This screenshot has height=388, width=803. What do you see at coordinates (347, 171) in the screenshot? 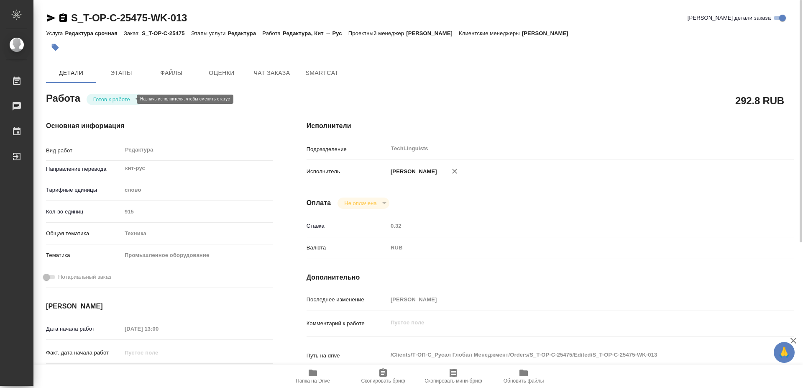
I see `p: Исполнитель` at bounding box center [347, 171].